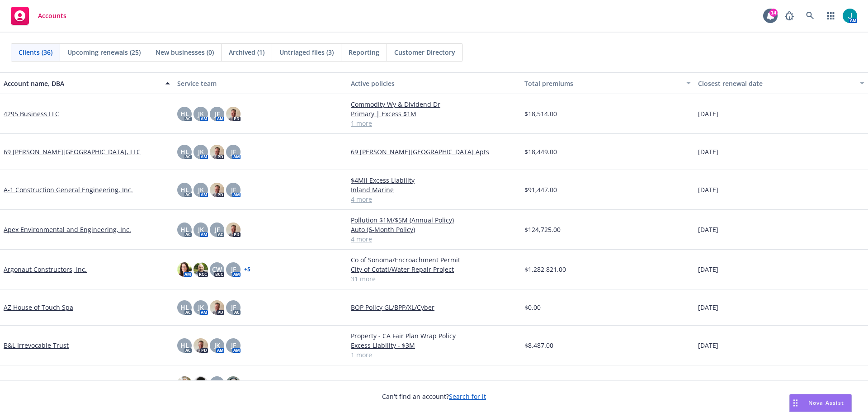 Image resolution: width=868 pixels, height=412 pixels. I want to click on span: $1,282,821.00, so click(545, 269).